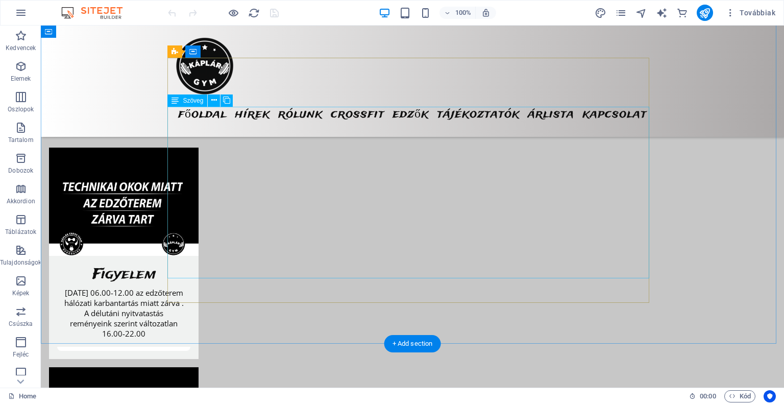 The width and height of the screenshot is (784, 404). I want to click on button: Usercentrics, so click(770, 396).